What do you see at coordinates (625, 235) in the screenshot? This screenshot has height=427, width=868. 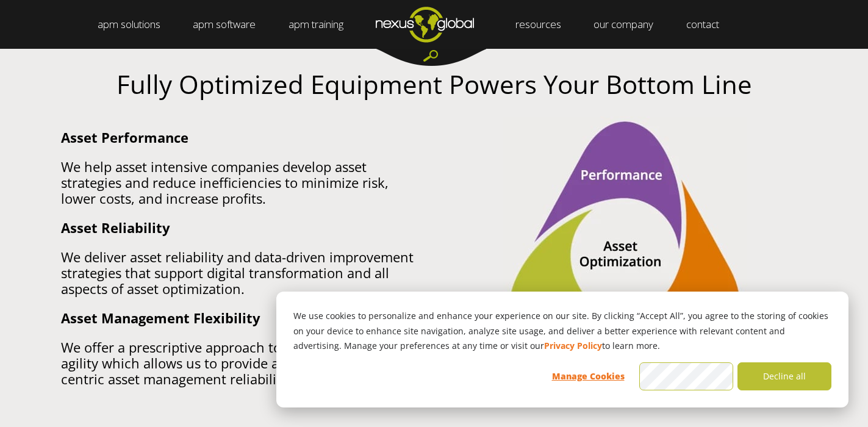 I see `img: asset-optimization` at bounding box center [625, 235].